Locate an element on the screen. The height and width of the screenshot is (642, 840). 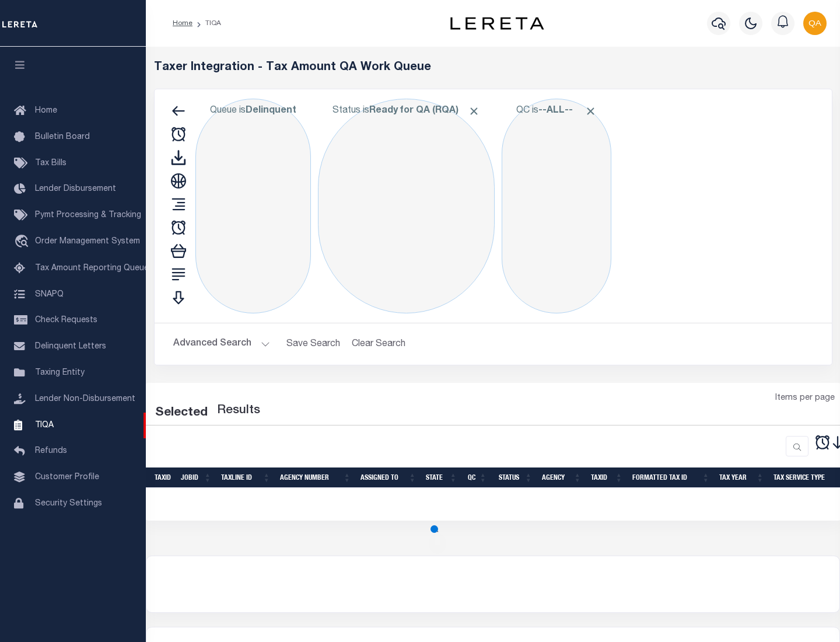
span: Check Requests is located at coordinates (66, 321).